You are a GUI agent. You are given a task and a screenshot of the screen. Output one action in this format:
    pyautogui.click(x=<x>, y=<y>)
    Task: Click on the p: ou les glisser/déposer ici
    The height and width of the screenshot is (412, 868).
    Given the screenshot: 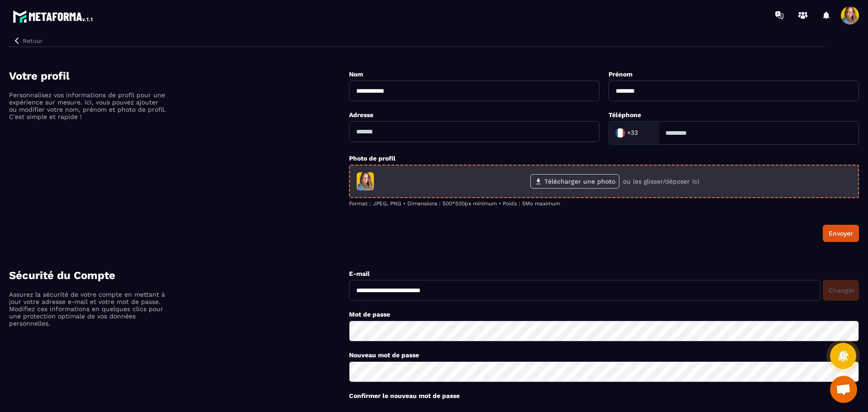 What is the action you would take?
    pyautogui.click(x=661, y=181)
    